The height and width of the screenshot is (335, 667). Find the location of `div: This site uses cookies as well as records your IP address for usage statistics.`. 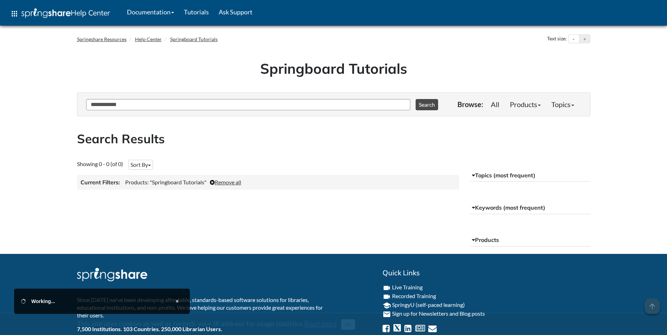

div: This site uses cookies as well as records your IP address for usage statistics. is located at coordinates (334, 324).